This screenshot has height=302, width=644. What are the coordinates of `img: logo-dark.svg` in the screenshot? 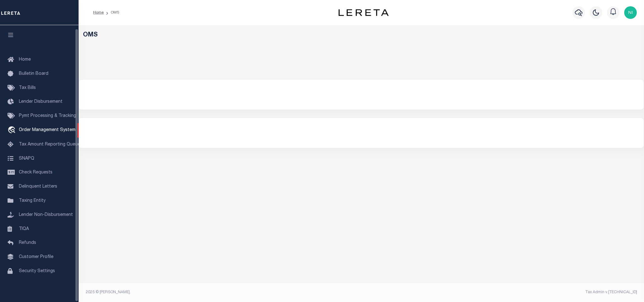 It's located at (363, 13).